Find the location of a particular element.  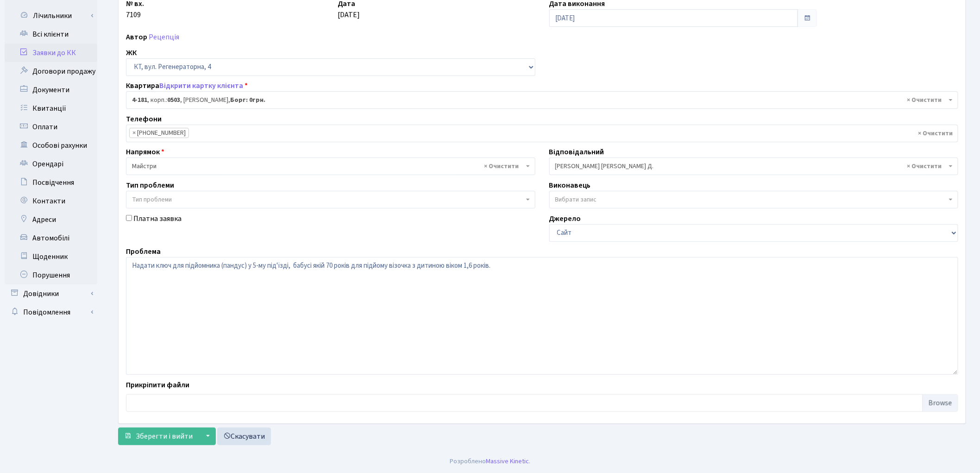

button: Зберегти і вийти is located at coordinates (158, 437).